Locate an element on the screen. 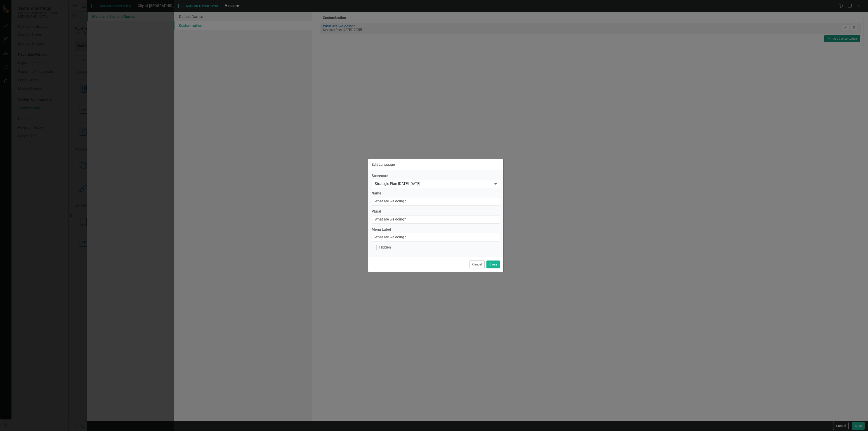 The image size is (868, 431). label: Name is located at coordinates (436, 194).